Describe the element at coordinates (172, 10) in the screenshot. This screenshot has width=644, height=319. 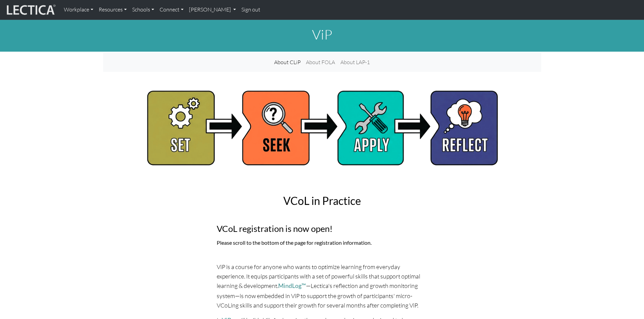
I see `a: Connect` at that location.